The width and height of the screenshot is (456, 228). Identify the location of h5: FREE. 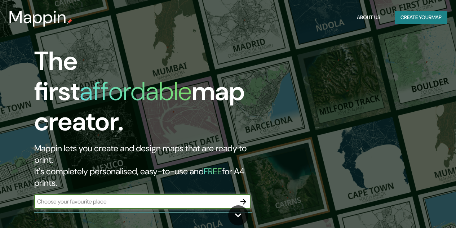
(213, 171).